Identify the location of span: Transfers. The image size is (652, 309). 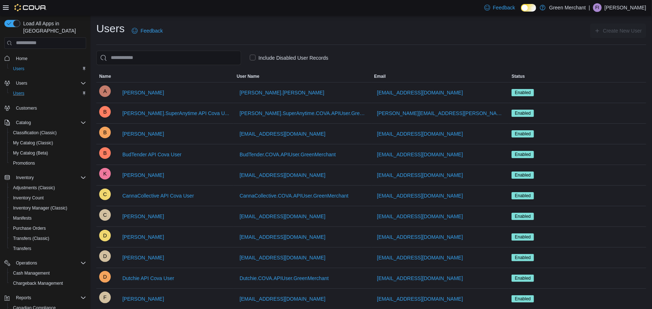
(22, 249).